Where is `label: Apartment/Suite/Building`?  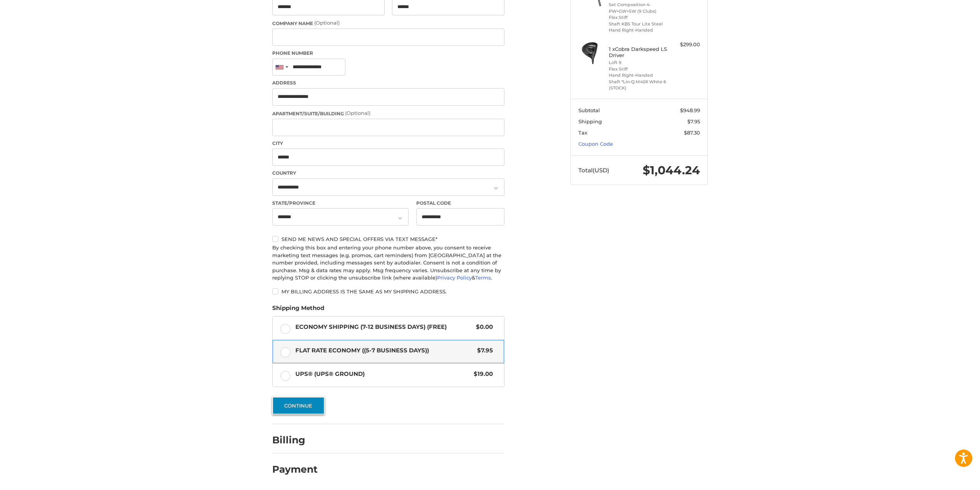
label: Apartment/Suite/Building is located at coordinates (388, 113).